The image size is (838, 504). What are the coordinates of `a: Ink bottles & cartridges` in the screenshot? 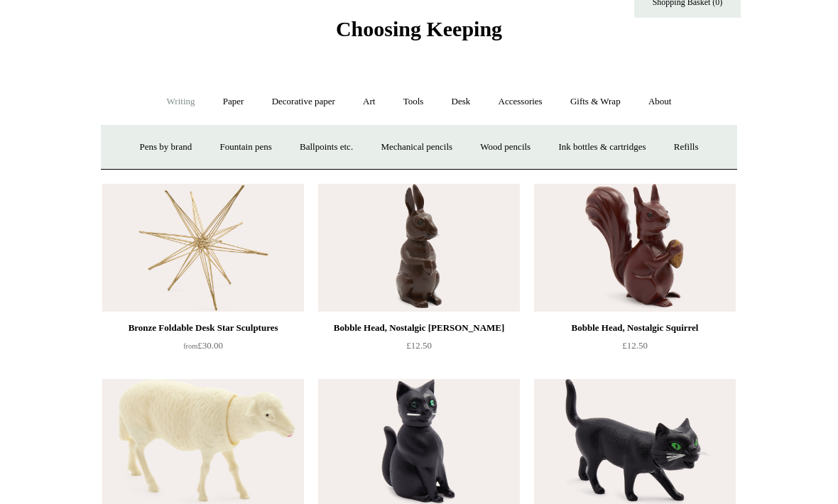 It's located at (602, 147).